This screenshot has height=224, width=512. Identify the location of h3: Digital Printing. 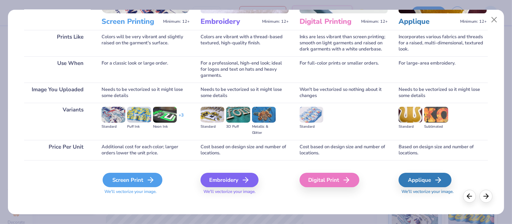
(329, 22).